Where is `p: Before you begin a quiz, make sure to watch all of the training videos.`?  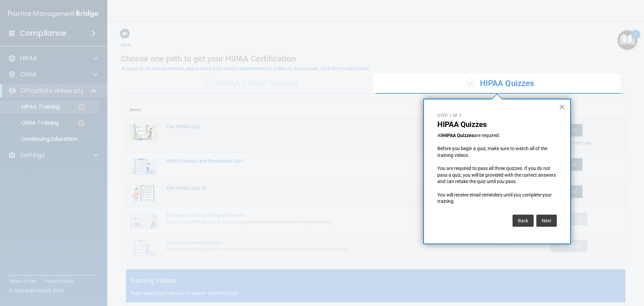
p: Before you begin a quiz, make sure to watch all of the training videos. is located at coordinates (497, 152).